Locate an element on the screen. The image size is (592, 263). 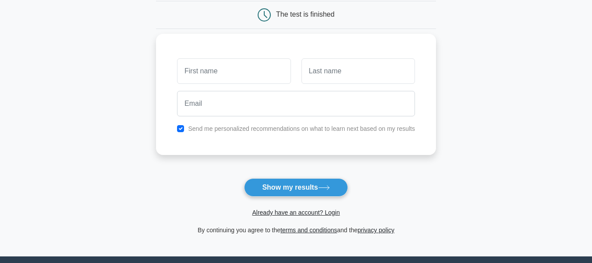
div: By continuing you agree to the and the is located at coordinates (296, 230).